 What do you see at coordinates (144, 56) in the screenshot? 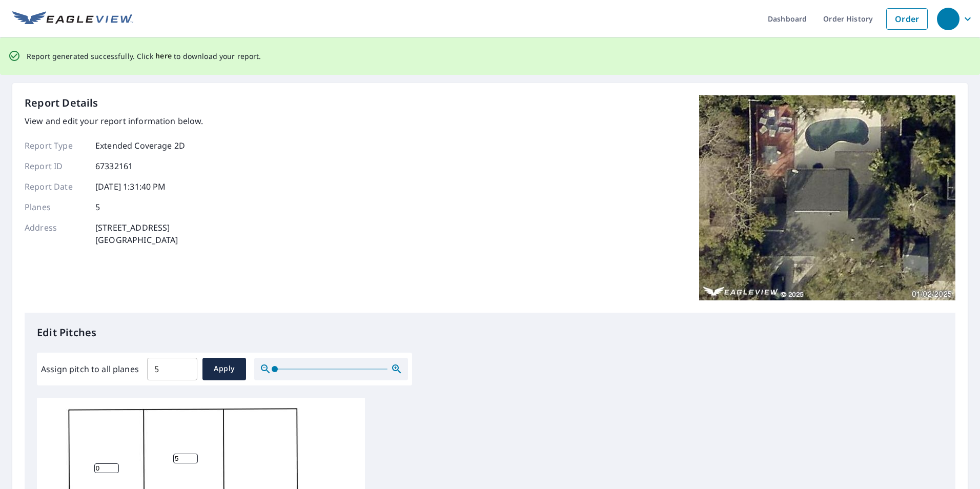
I see `p: Report generated successfully. Click to download your report.` at bounding box center [144, 56].